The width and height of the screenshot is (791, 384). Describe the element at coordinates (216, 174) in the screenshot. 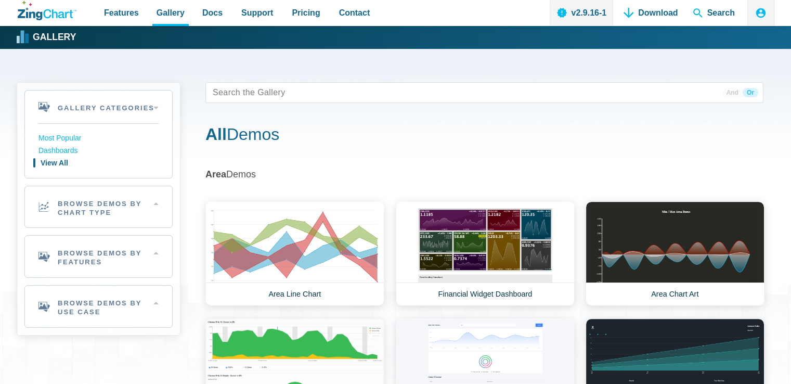

I see `strong: Area` at that location.